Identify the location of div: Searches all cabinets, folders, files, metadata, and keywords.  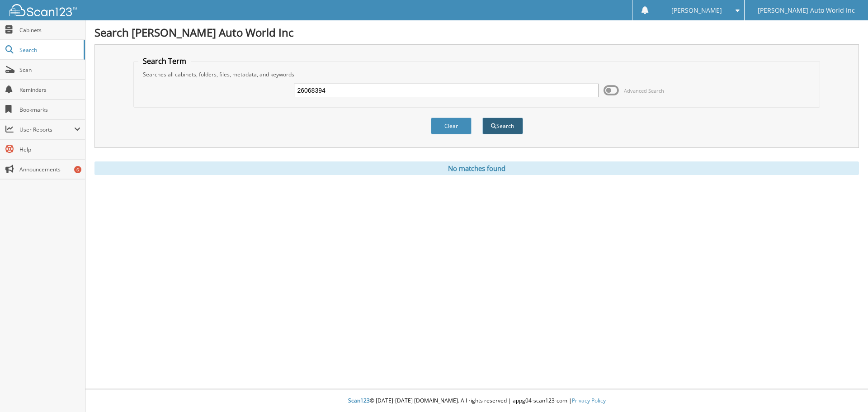
(476, 75).